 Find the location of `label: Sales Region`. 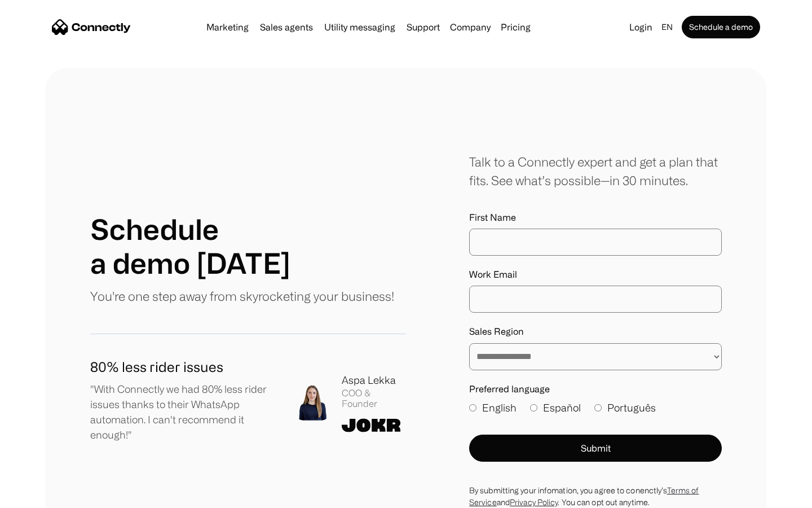

label: Sales Region is located at coordinates (595, 331).